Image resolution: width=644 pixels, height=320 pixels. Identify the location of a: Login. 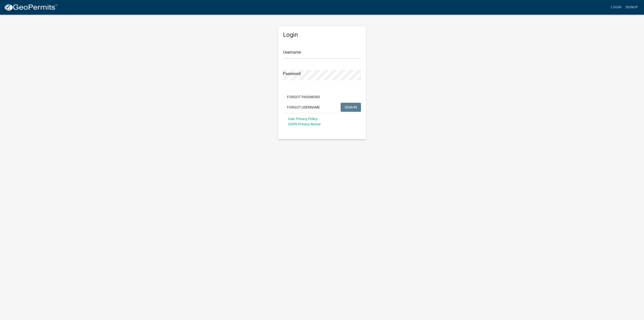
(616, 7).